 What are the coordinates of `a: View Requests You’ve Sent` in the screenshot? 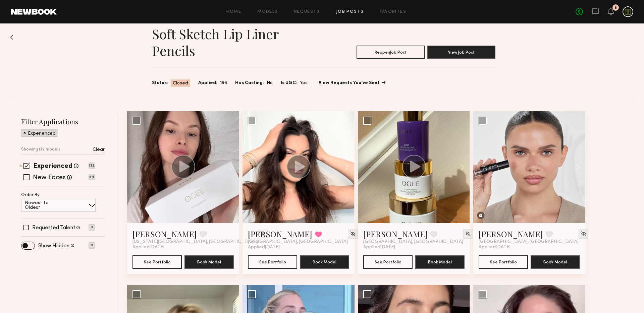 It's located at (352, 83).